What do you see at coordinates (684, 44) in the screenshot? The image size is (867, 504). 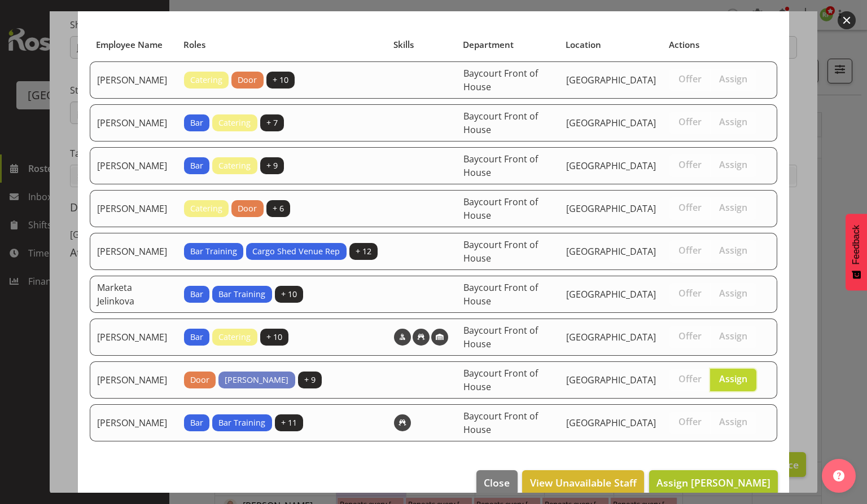 I see `span: Actions` at bounding box center [684, 44].